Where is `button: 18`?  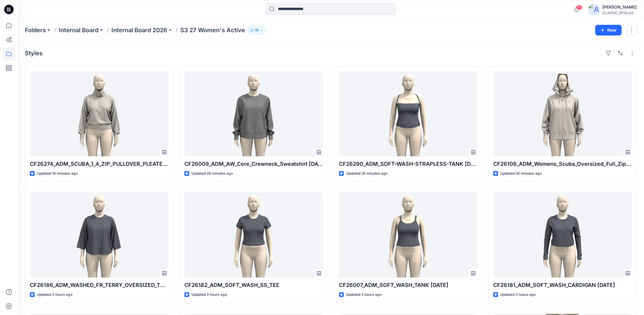 button: 18 is located at coordinates (256, 30).